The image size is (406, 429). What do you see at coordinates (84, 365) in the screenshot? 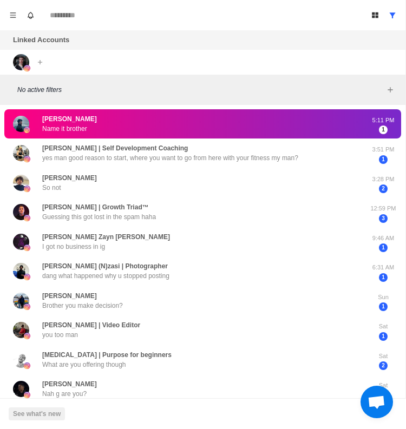
I see `p: What are you offering though` at bounding box center [84, 365].